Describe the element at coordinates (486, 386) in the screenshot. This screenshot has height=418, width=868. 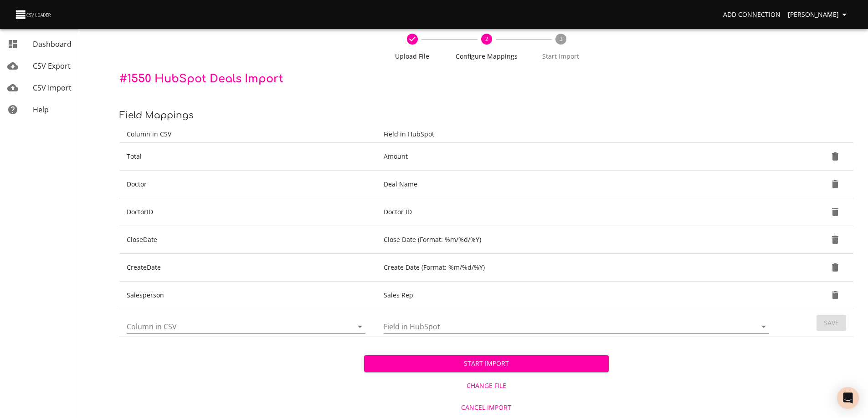
I see `span: Change File` at that location.